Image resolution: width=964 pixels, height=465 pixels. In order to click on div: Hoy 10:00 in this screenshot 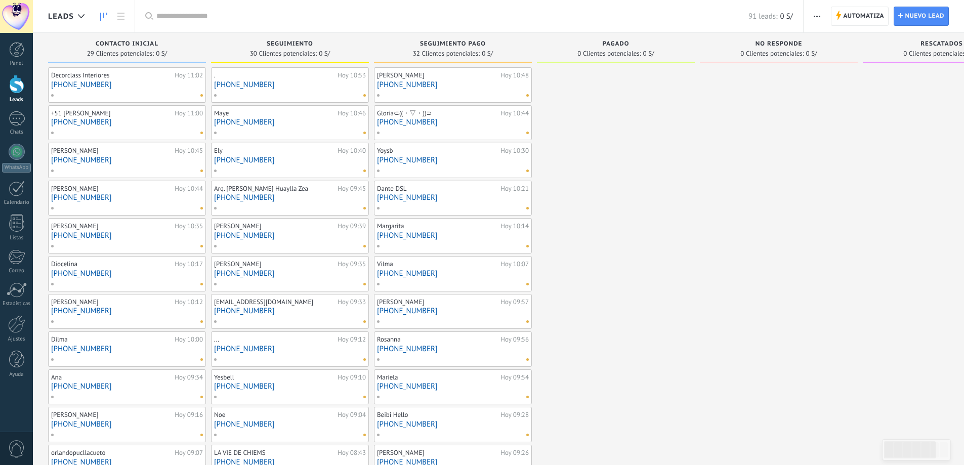, I will do `click(189, 339)`.